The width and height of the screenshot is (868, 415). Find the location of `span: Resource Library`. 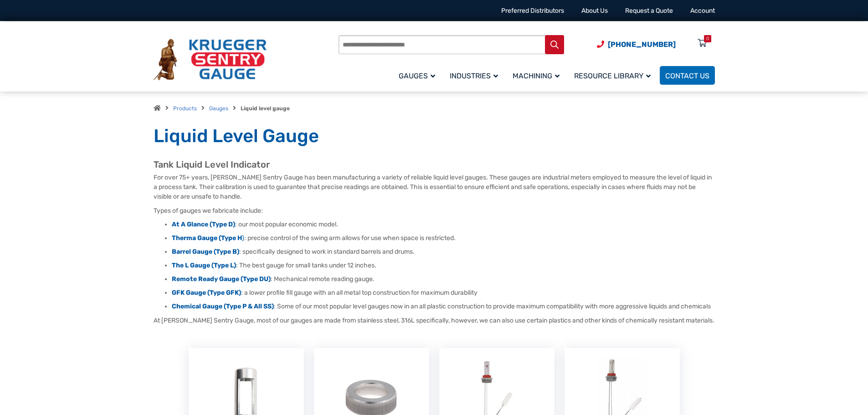

span: Resource Library is located at coordinates (612, 76).